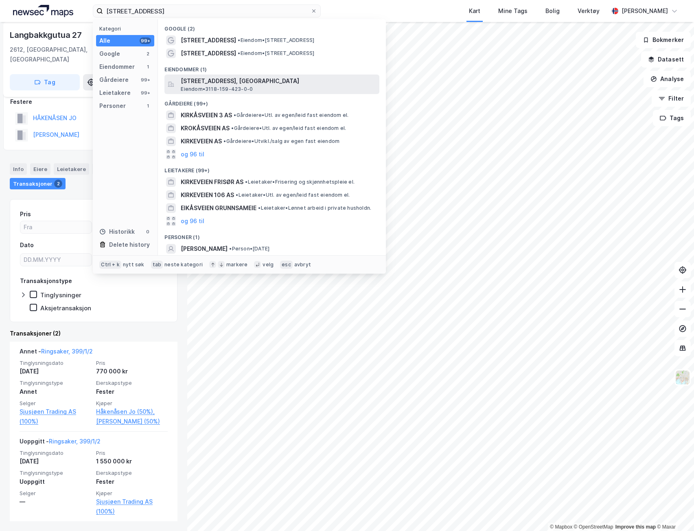 The width and height of the screenshot is (694, 531). What do you see at coordinates (671, 99) in the screenshot?
I see `button: Filter` at bounding box center [671, 99].